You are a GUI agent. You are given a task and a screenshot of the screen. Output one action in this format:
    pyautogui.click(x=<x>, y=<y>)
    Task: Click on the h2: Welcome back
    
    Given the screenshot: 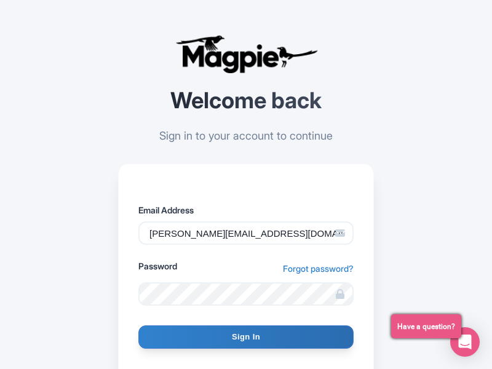 What is the action you would take?
    pyautogui.click(x=246, y=101)
    